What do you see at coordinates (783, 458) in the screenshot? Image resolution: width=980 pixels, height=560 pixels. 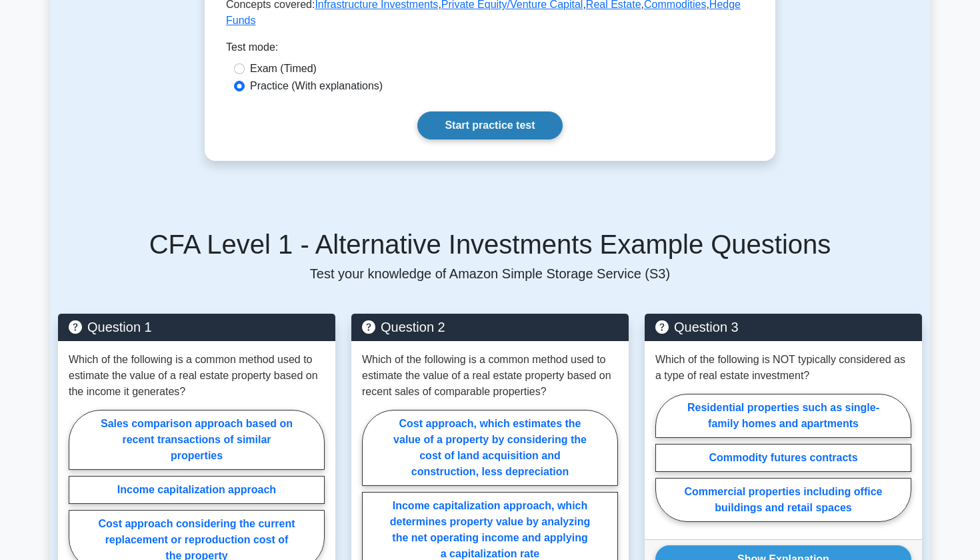 I see `label: Commodity futures contracts` at bounding box center [783, 458].